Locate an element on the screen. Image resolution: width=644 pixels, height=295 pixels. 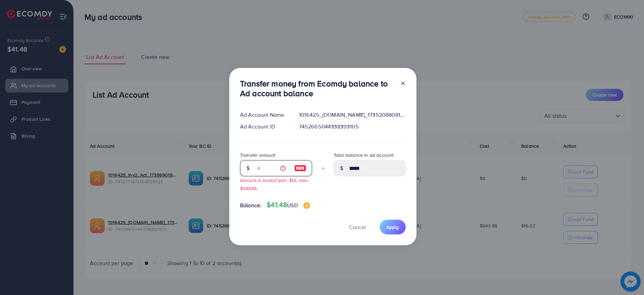
h4: $41.48 is located at coordinates (288, 205).